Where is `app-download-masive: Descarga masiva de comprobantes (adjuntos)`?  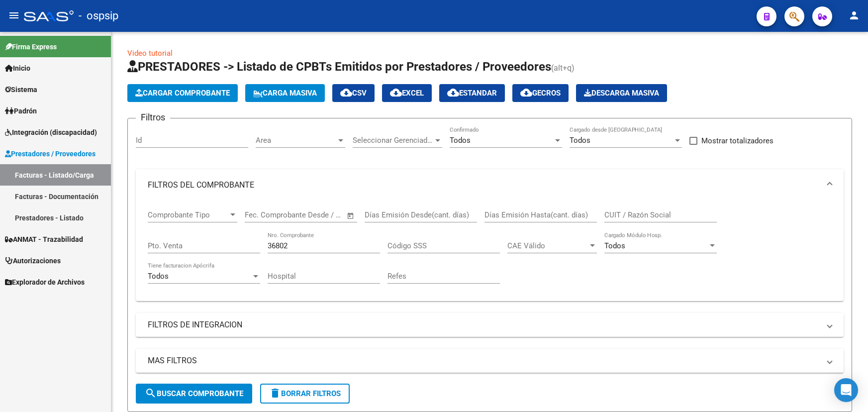
app-download-masive: Descarga masiva de comprobantes (adjuntos) is located at coordinates (621, 93).